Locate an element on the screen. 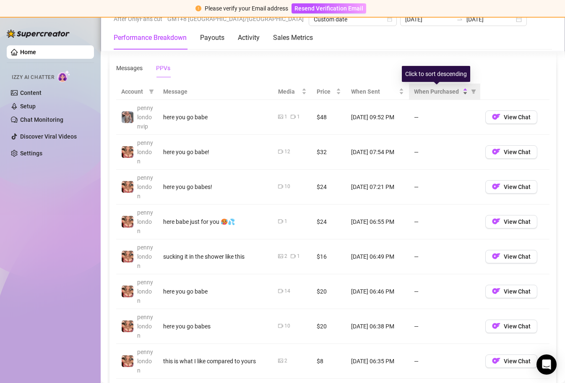 The image size is (565, 383). div: sucking it in the shower like this is located at coordinates (216, 256).